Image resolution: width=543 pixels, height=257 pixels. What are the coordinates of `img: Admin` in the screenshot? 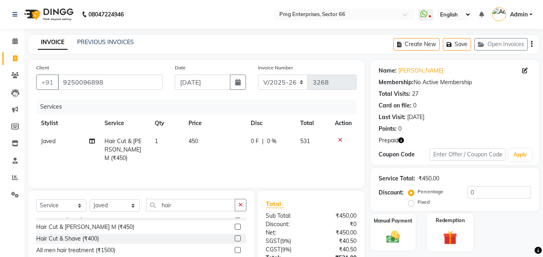 It's located at (498, 14).